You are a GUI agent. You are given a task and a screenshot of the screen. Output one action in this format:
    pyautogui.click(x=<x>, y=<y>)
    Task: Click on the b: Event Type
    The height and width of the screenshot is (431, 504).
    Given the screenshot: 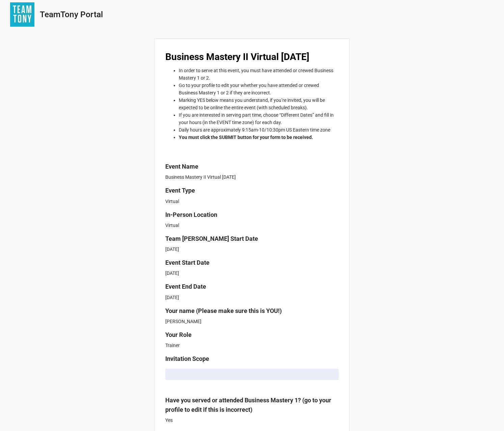 What is the action you would take?
    pyautogui.click(x=180, y=190)
    